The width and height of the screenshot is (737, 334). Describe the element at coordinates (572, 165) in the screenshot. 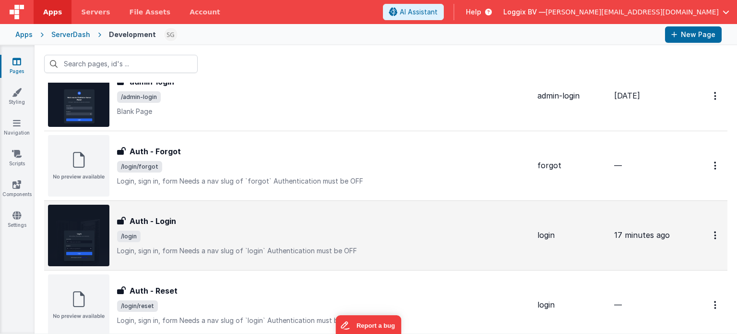

I see `div: forgot` at that location.